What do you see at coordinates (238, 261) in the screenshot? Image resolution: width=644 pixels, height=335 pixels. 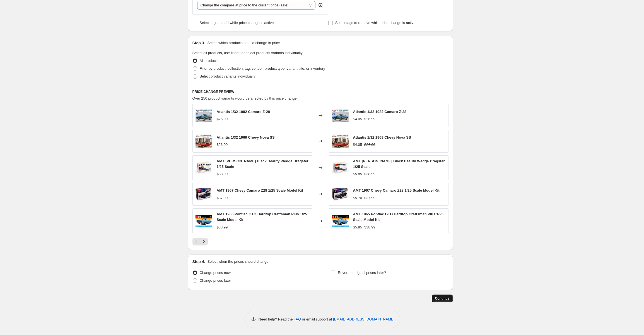 I see `p: Select when the prices should change` at bounding box center [238, 261].